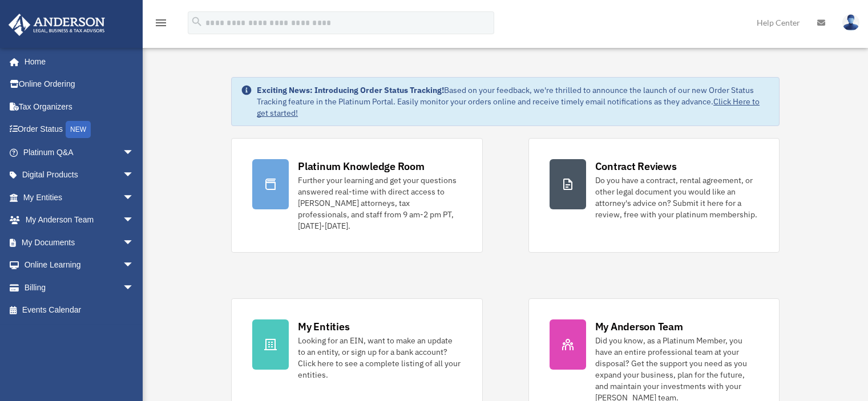  I want to click on div: Further your learning and get your questions answered real-time with direct access to [PERSON_NAM..., so click(379, 203).